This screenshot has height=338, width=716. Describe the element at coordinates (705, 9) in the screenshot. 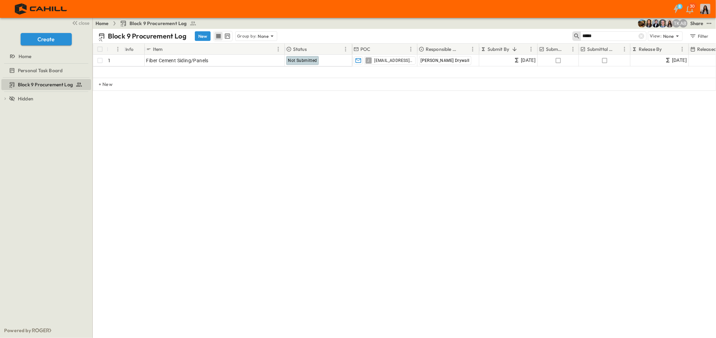

I see `img: Profile Picture` at that location.